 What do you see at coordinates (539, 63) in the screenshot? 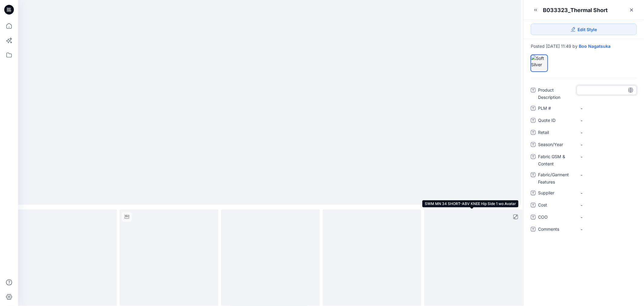
I see `div: Soft Silver` at bounding box center [539, 63].